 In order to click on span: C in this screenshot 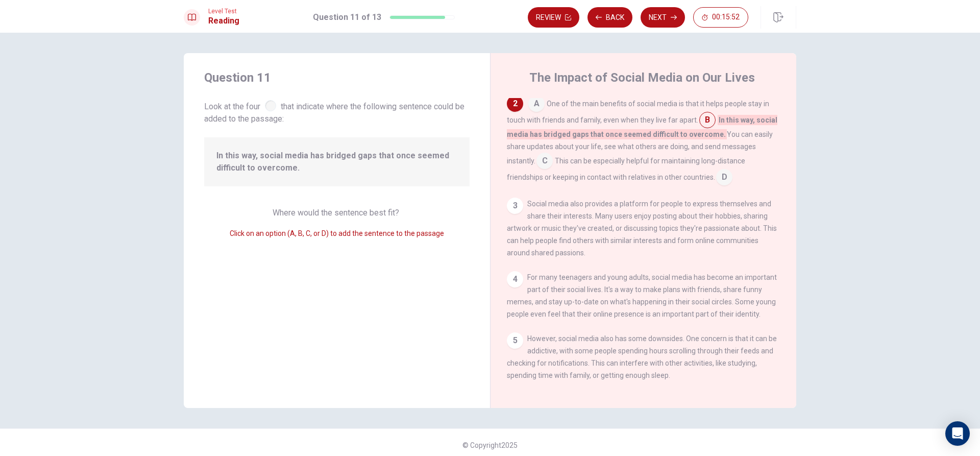, I will do `click(545, 161)`.